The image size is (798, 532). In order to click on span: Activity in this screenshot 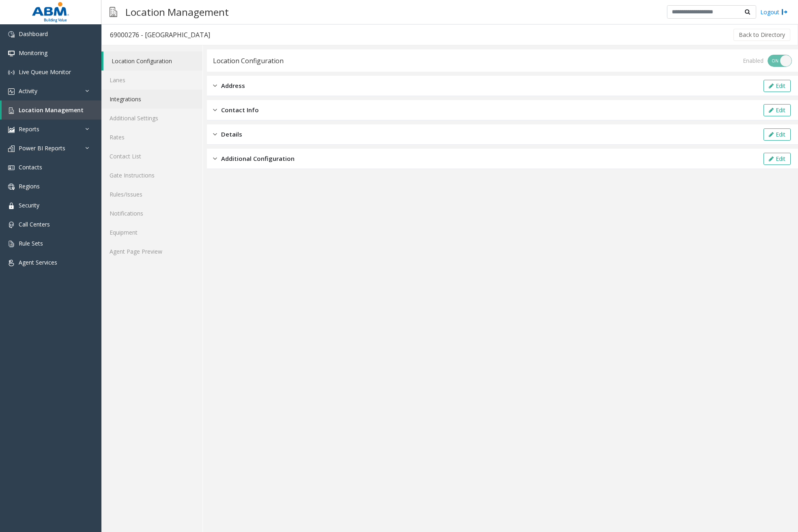, I will do `click(28, 91)`.